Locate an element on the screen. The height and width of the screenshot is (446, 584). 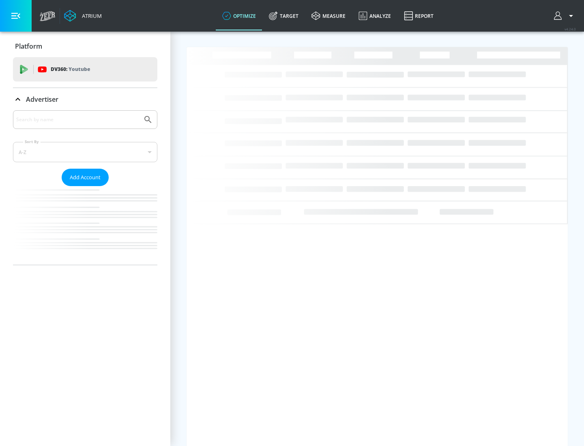
a: optimize is located at coordinates (239, 16).